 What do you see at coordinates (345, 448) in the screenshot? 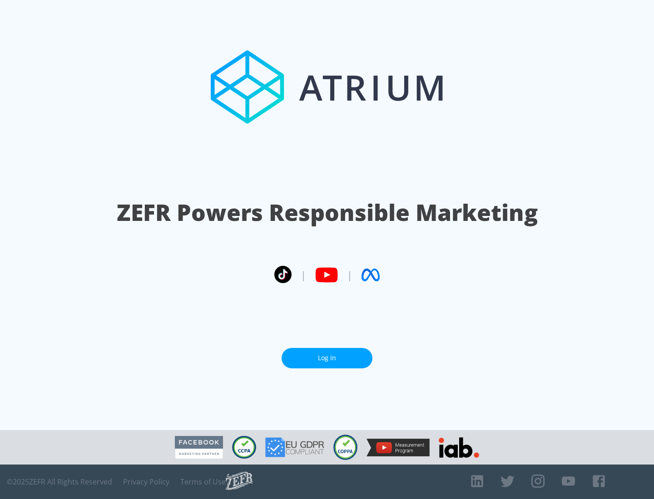
I see `img: COPPA Compliant` at bounding box center [345, 448].